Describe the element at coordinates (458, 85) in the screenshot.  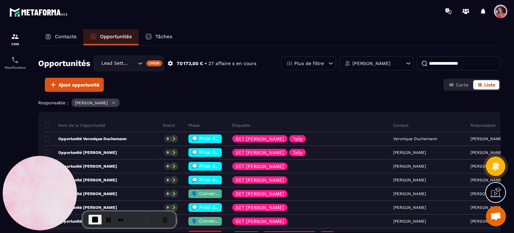
I see `button: Carte` at that location.